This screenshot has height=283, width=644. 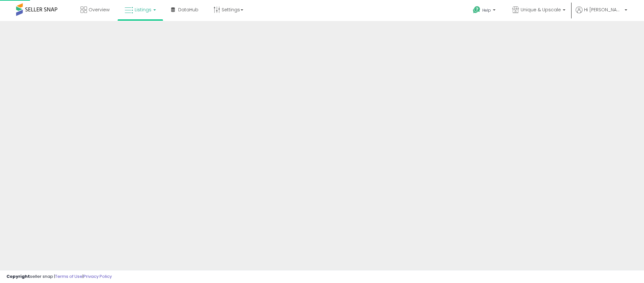 I want to click on a: Terms of Use, so click(x=69, y=276).